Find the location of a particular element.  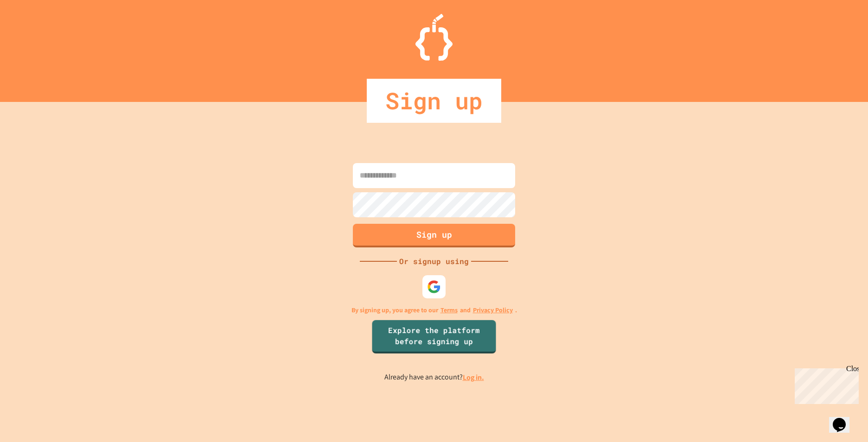

p: Already have an account? is located at coordinates (434, 377).